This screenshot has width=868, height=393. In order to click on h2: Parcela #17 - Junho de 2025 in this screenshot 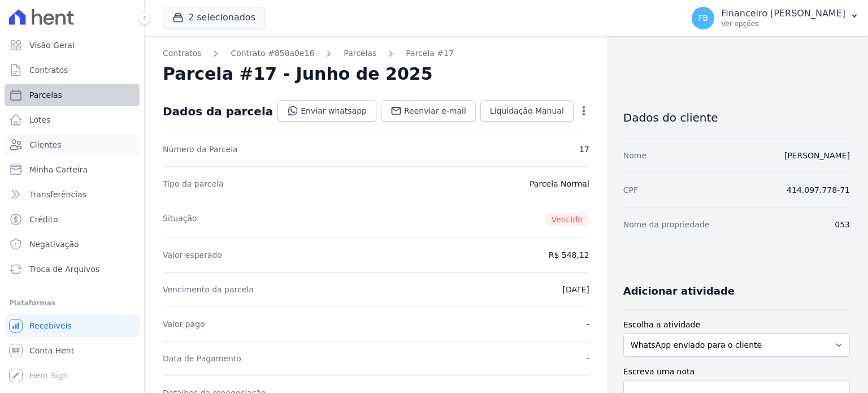, I will do `click(298, 74)`.